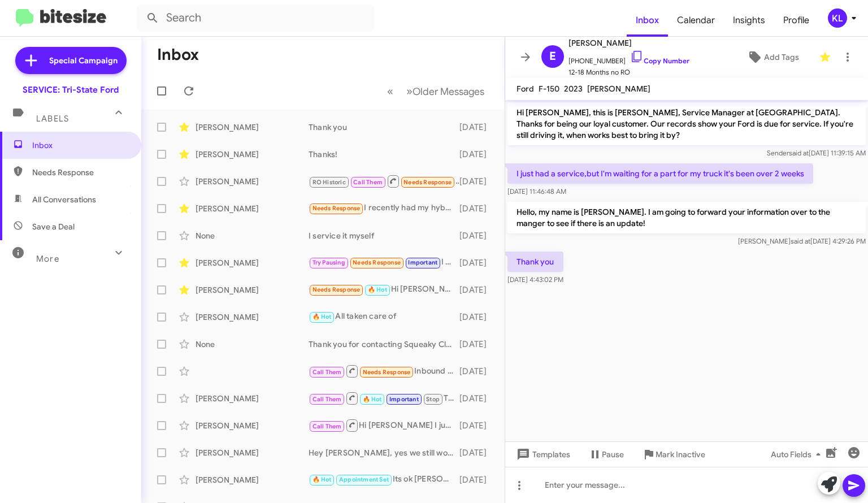 The height and width of the screenshot is (503, 868). What do you see at coordinates (612, 454) in the screenshot?
I see `span: Pause` at bounding box center [612, 454].